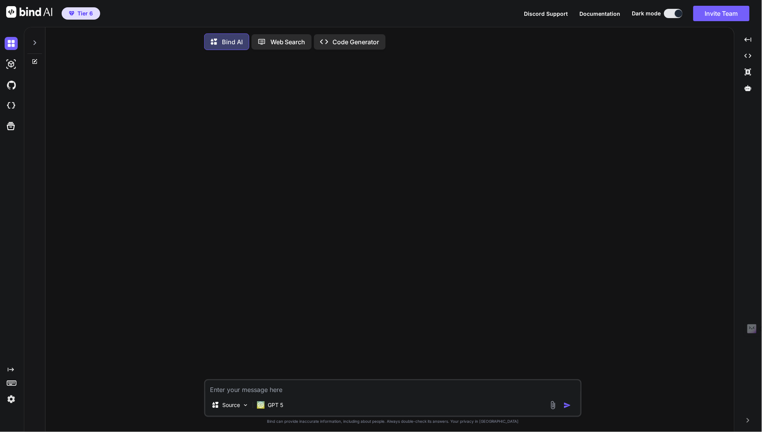 This screenshot has width=762, height=432. I want to click on button: Discord Support, so click(546, 13).